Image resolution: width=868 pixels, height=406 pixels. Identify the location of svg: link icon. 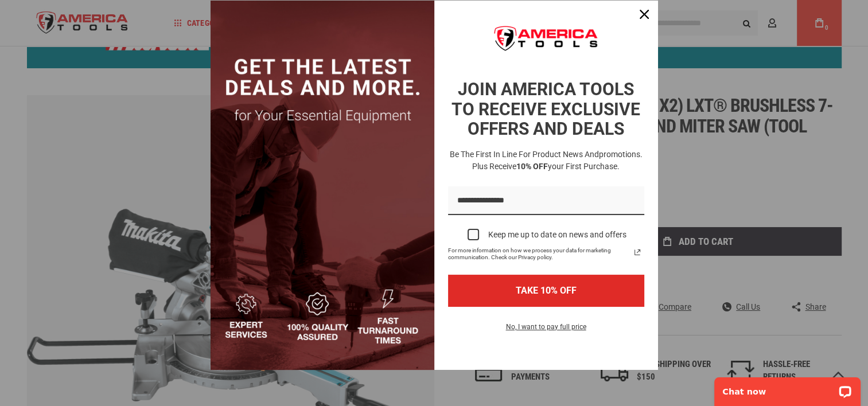
(638, 253).